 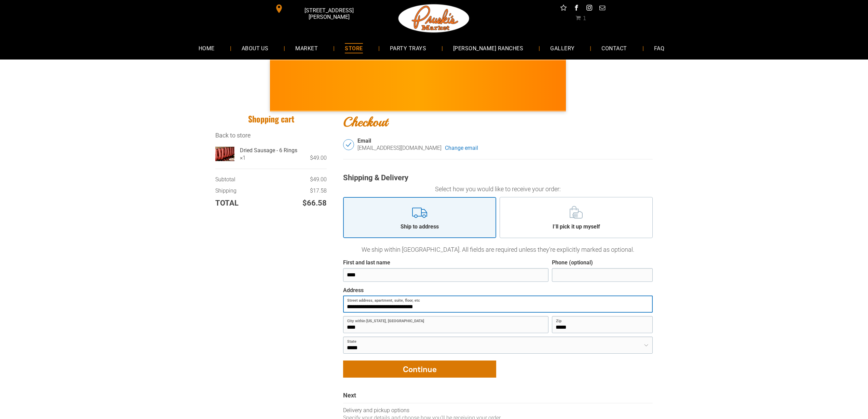 What do you see at coordinates (548, 249) in the screenshot?
I see `span: All fields are required unless they’re explicitly marked as optional.` at bounding box center [548, 249].